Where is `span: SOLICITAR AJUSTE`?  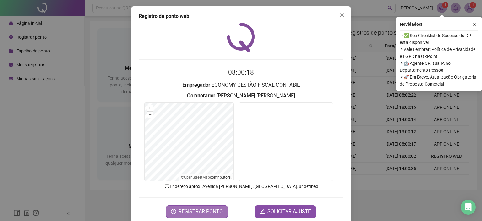
span: SOLICITAR AJUSTE is located at coordinates (289, 211).